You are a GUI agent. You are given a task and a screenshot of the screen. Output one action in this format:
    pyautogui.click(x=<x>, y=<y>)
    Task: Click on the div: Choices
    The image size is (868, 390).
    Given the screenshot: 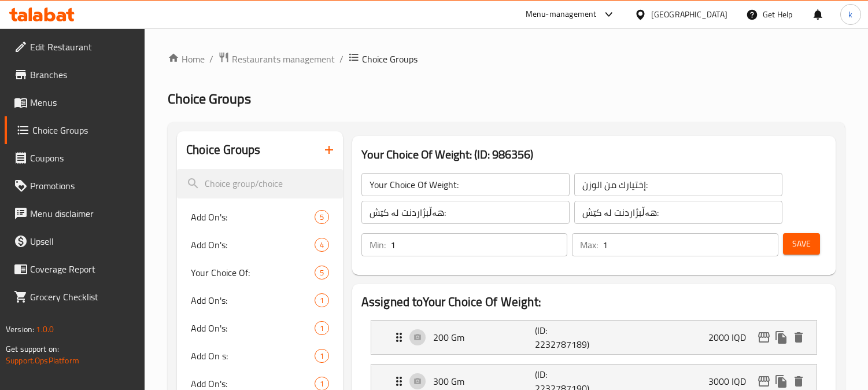 What is the action you would take?
    pyautogui.click(x=322, y=217)
    